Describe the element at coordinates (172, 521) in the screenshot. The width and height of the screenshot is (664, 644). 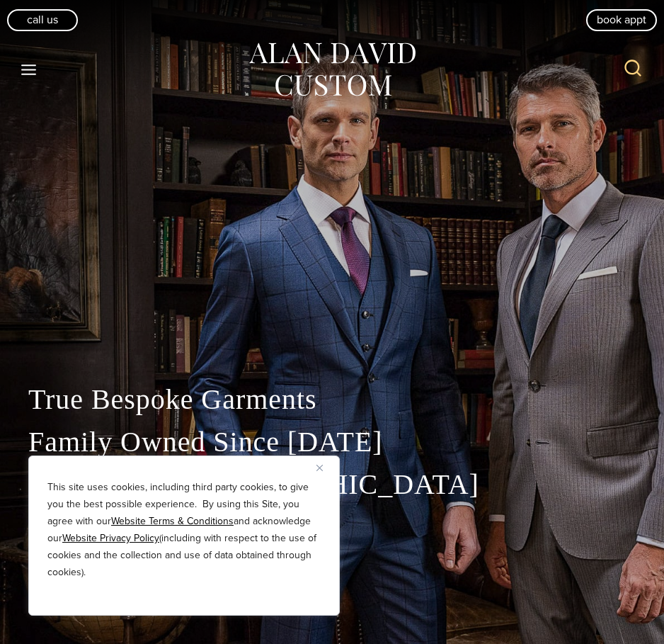
I see `a: Website Terms & Conditions` at that location.